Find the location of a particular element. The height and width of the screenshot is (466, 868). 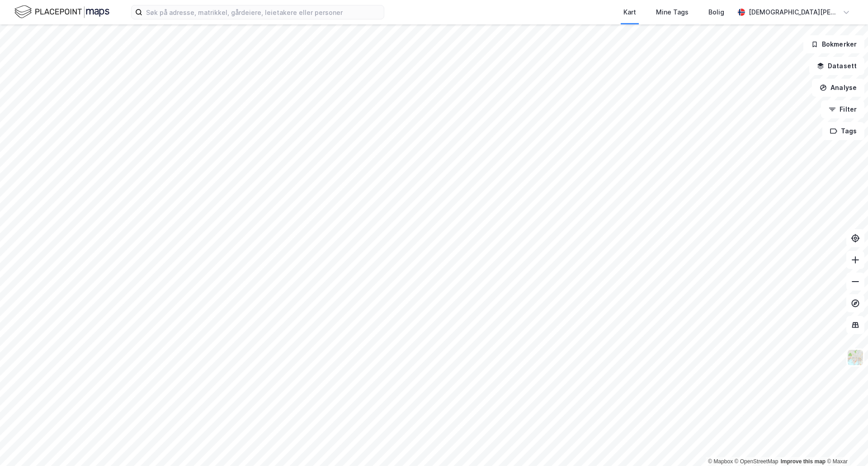

img: Z is located at coordinates (855, 358).